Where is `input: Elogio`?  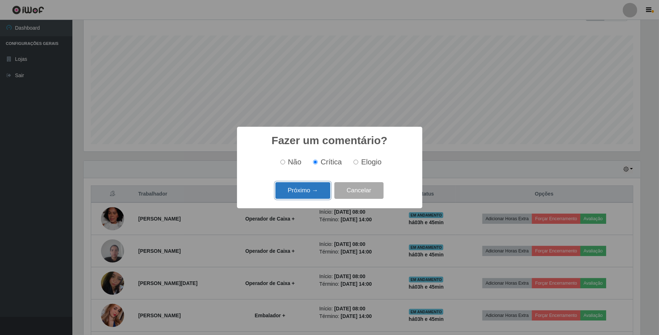 input: Elogio is located at coordinates (356, 162).